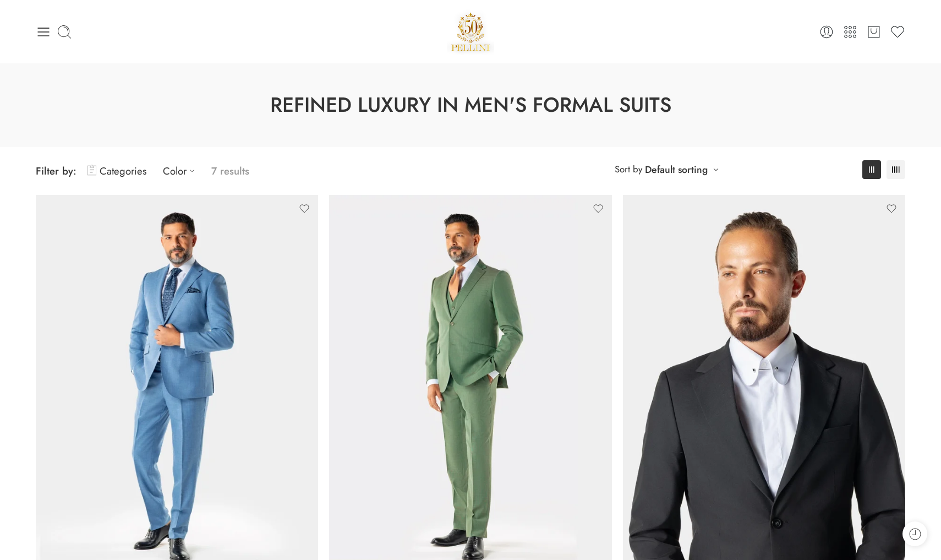 The height and width of the screenshot is (560, 941). Describe the element at coordinates (826, 32) in the screenshot. I see `a: Login / Register` at that location.